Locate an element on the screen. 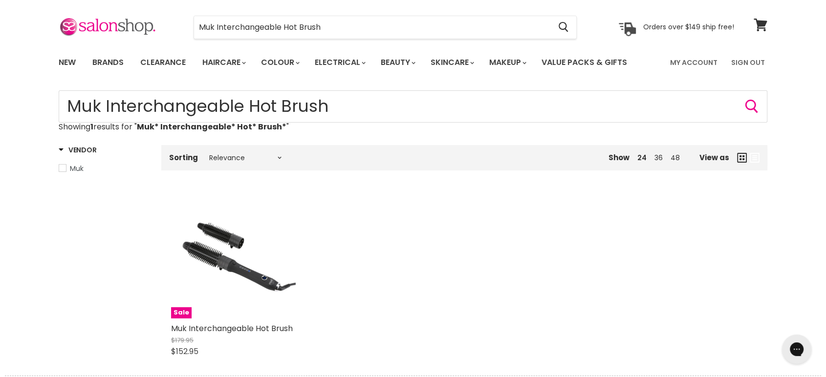 This screenshot has height=377, width=826. a: My Account is located at coordinates (693, 63).